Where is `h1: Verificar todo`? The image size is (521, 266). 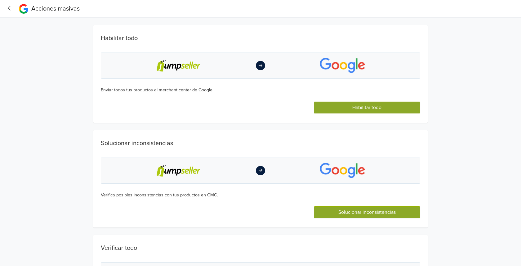 h1: Verificar todo is located at coordinates (261, 248).